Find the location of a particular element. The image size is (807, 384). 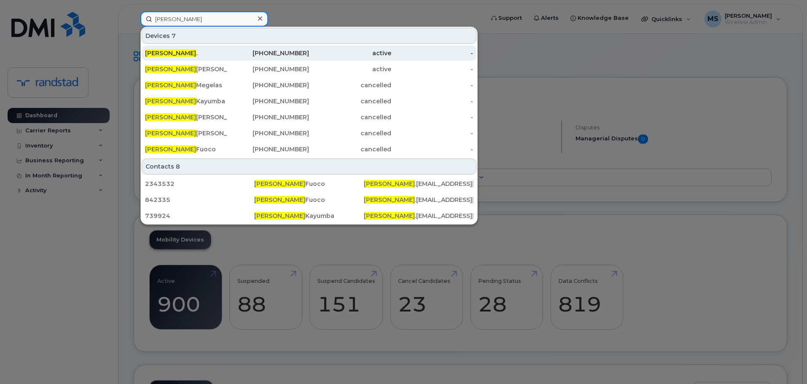

div: Devices is located at coordinates (309, 36).